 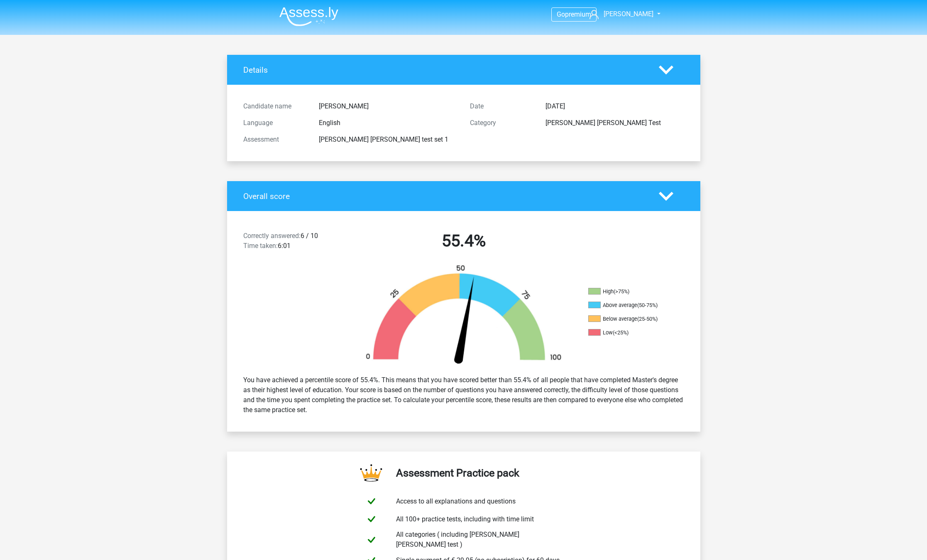 What do you see at coordinates (630, 319) in the screenshot?
I see `li: Below average` at bounding box center [630, 319].